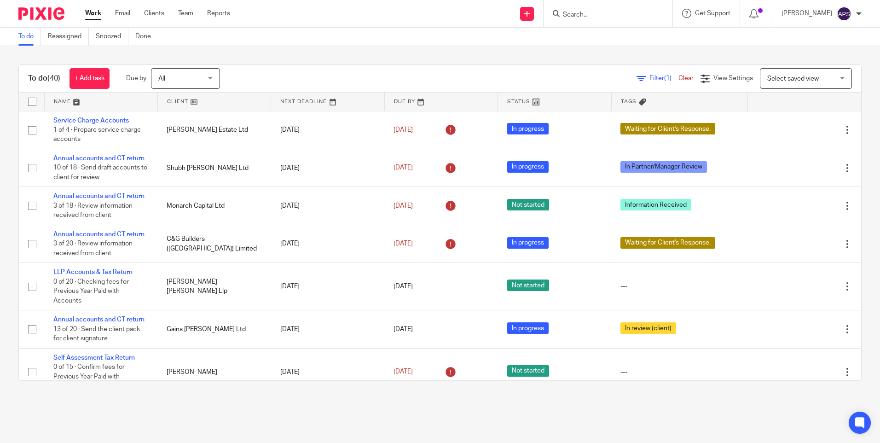  I want to click on span: 0 of 15 · Confirm fees for Previous Year Paid with Accounts, so click(89, 376).